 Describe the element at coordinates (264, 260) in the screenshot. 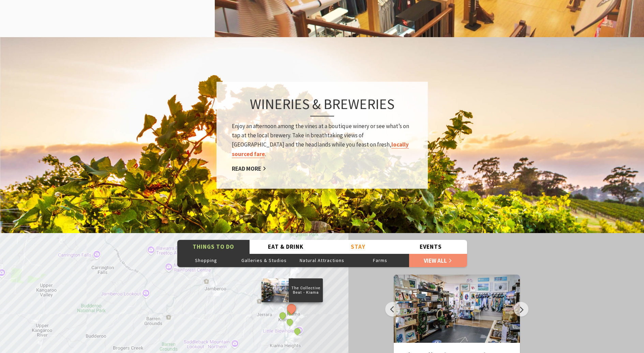

I see `button: Galleries & Studios` at that location.